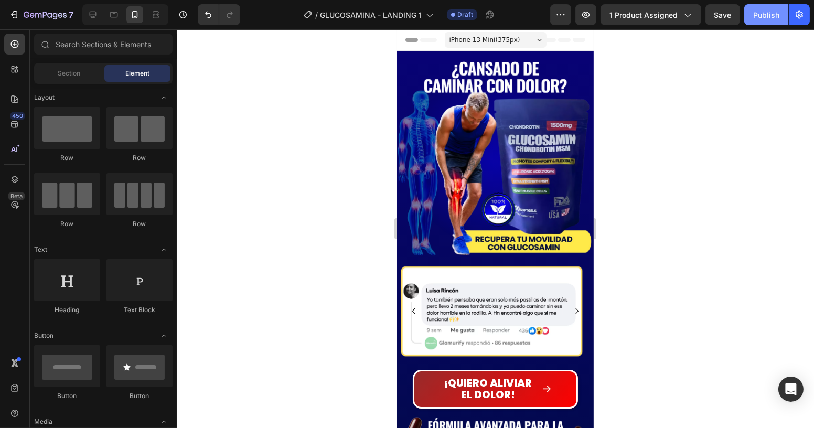  I want to click on span: Button, so click(44, 336).